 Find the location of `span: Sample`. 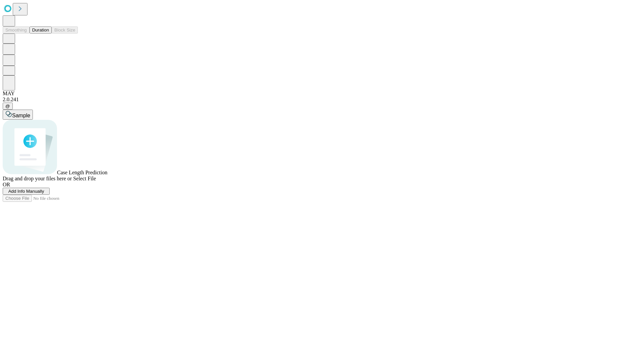

span: Sample is located at coordinates (21, 115).